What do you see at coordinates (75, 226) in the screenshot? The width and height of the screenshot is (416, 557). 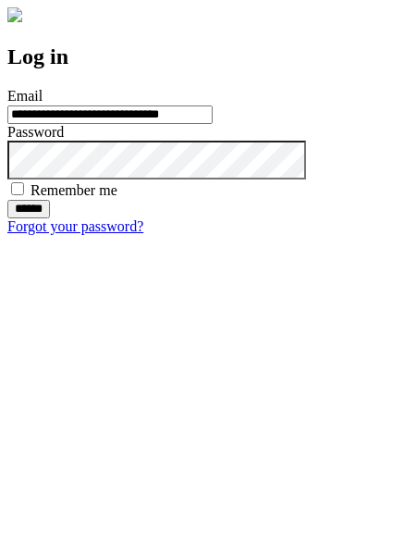 I see `a: Forgot your password?` at bounding box center [75, 226].